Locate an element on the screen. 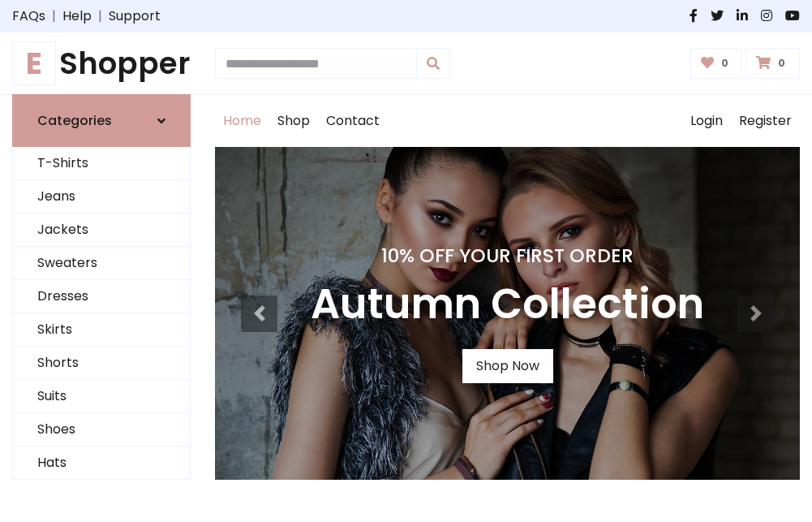  a: T-Shirts is located at coordinates (102, 163).